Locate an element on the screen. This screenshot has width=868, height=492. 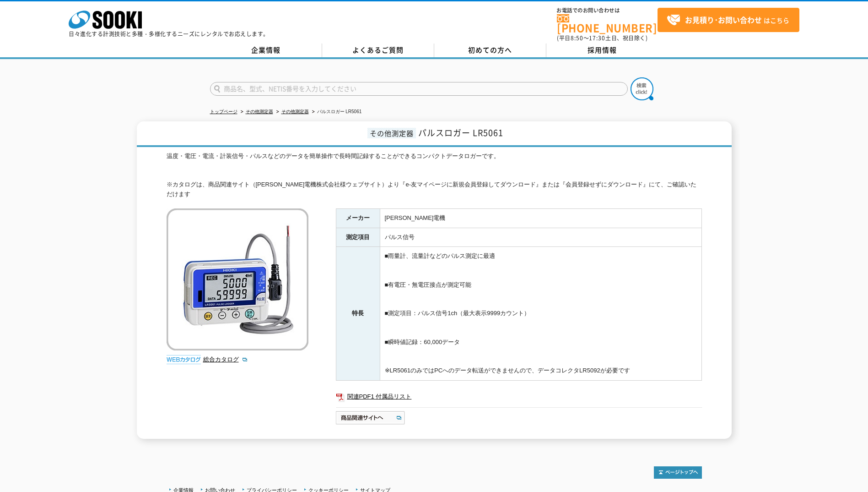
a: よくあるご質問 is located at coordinates (378, 51).